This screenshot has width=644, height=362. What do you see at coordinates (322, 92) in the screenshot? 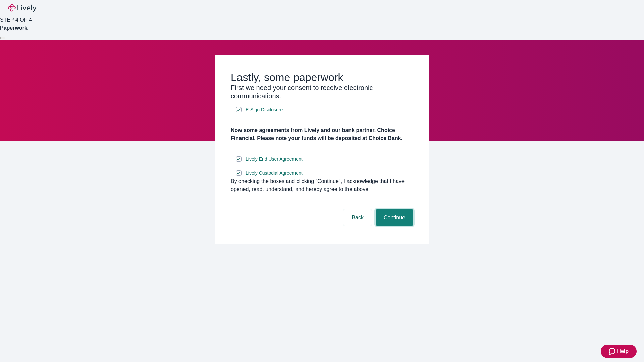
I see `h3: First we need your consent to receive electronic communications.` at bounding box center [322, 92].